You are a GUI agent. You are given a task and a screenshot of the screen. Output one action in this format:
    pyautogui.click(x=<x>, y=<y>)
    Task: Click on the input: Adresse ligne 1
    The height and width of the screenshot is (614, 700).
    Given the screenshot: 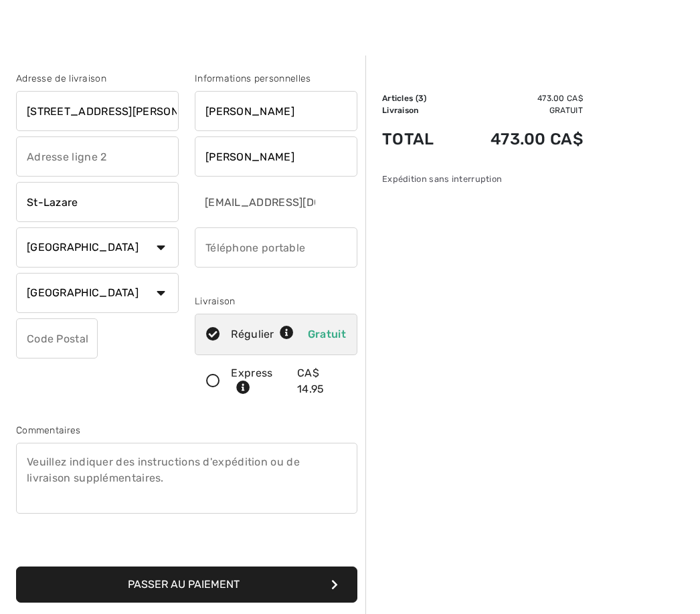 What is the action you would take?
    pyautogui.click(x=97, y=111)
    